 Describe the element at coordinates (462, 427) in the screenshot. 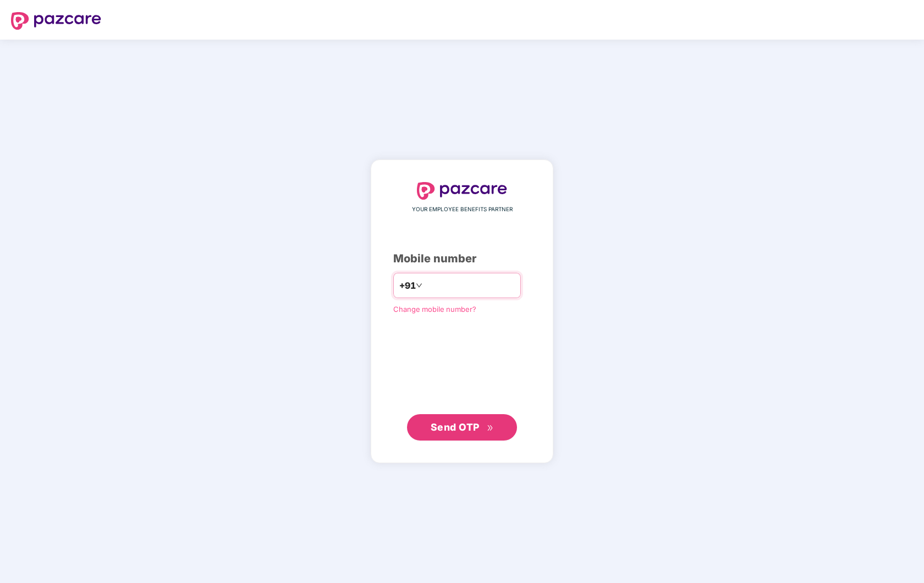

I see `button: Send OTPdouble-right` at that location.